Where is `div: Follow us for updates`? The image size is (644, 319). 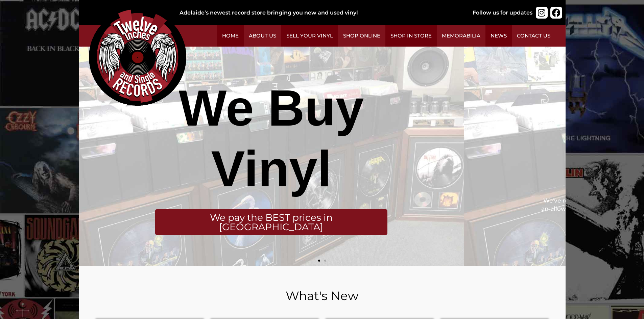 div: Follow us for updates is located at coordinates (502, 13).